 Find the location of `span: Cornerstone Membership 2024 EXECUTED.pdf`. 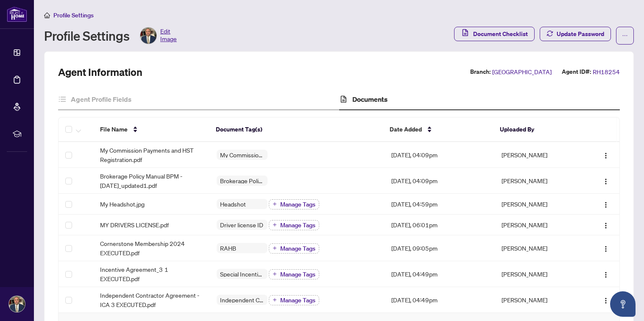

span: Cornerstone Membership 2024 EXECUTED.pdf is located at coordinates (151, 248).